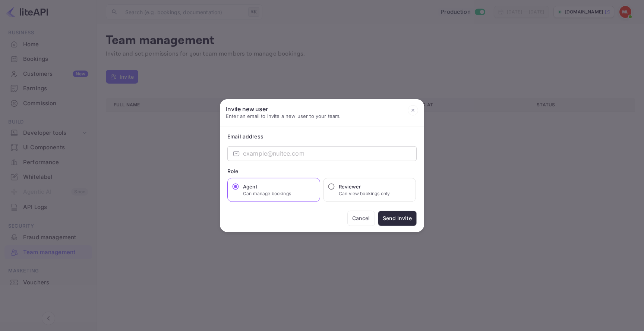  Describe the element at coordinates (361, 218) in the screenshot. I see `button: Cancel` at that location.